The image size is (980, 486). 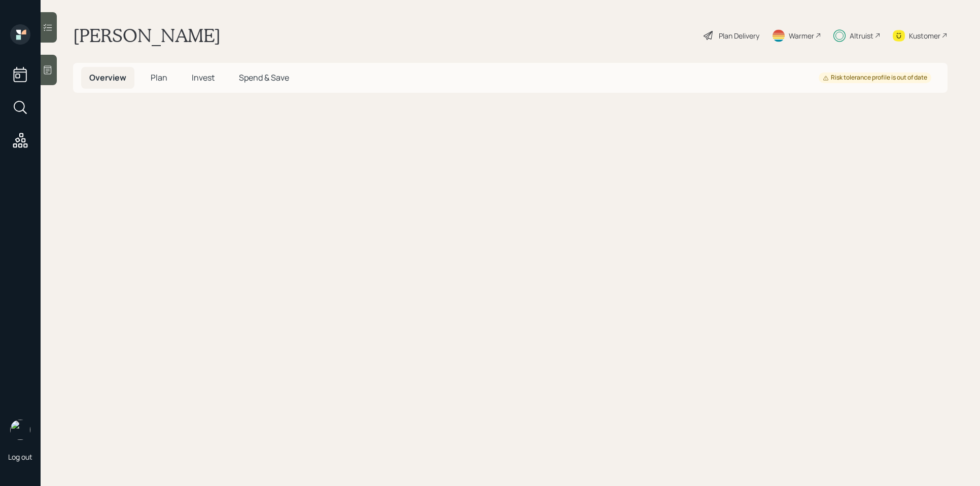 What do you see at coordinates (925, 35) in the screenshot?
I see `div: Kustomer` at bounding box center [925, 35].